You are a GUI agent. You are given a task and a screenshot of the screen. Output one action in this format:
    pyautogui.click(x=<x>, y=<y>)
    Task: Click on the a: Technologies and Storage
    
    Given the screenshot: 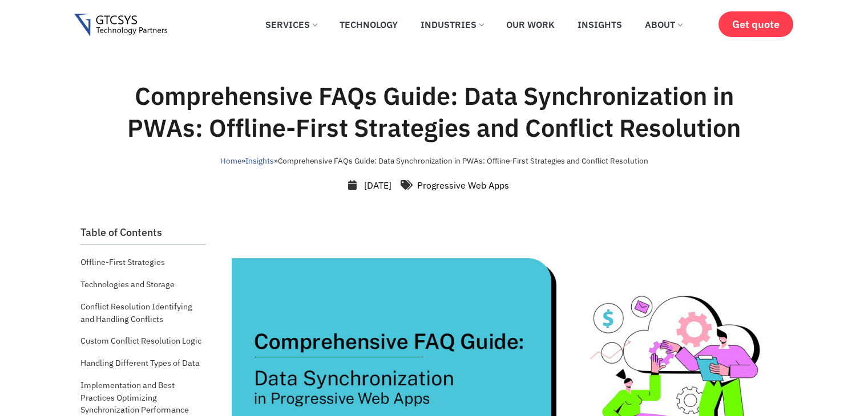 What is the action you would take?
    pyautogui.click(x=127, y=285)
    